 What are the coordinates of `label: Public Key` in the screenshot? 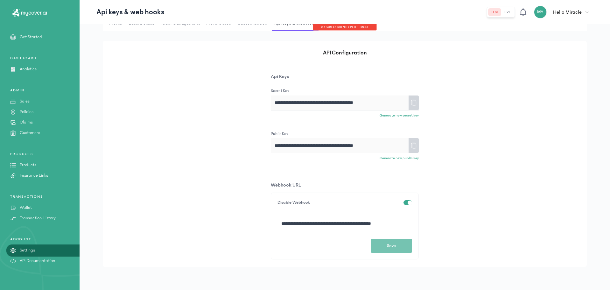 It's located at (279, 134).